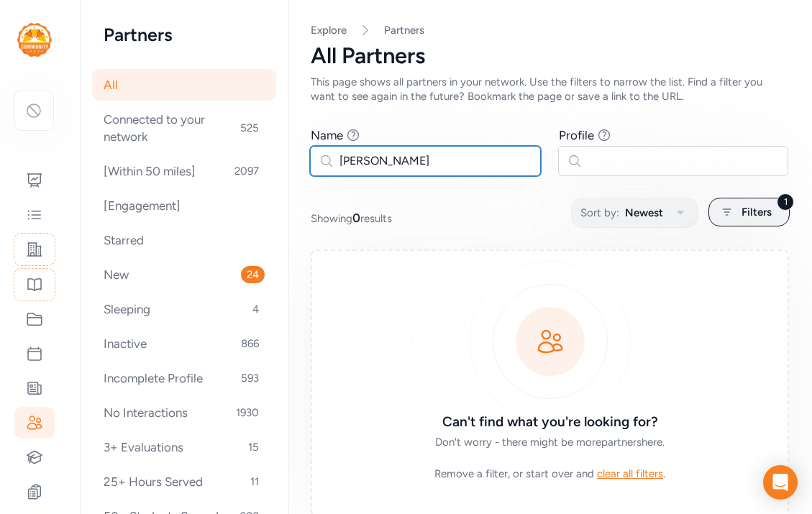 The width and height of the screenshot is (812, 514). What do you see at coordinates (404, 30) in the screenshot?
I see `a: Partners` at bounding box center [404, 30].